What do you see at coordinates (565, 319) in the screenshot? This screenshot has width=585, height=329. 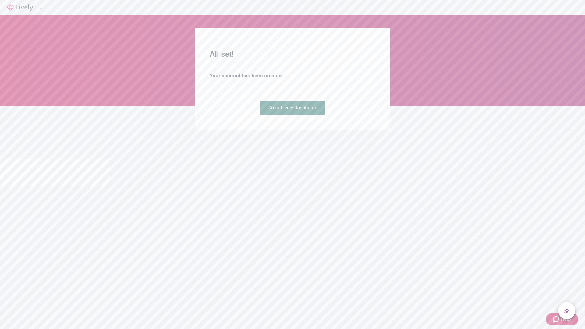 I see `span: Help` at bounding box center [565, 319].